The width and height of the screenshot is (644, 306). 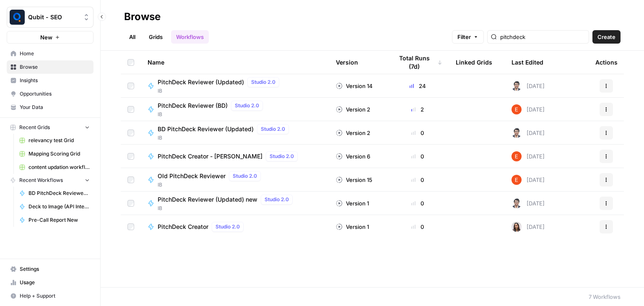 I want to click on a: Pre-Call Report New, so click(x=55, y=220).